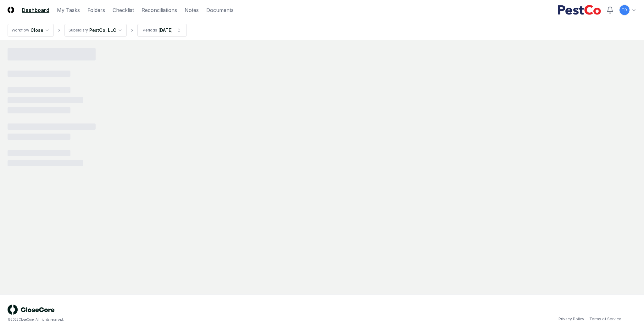 This screenshot has width=644, height=332. I want to click on div: © 2025 CloseCore. All rights reserved., so click(165, 319).